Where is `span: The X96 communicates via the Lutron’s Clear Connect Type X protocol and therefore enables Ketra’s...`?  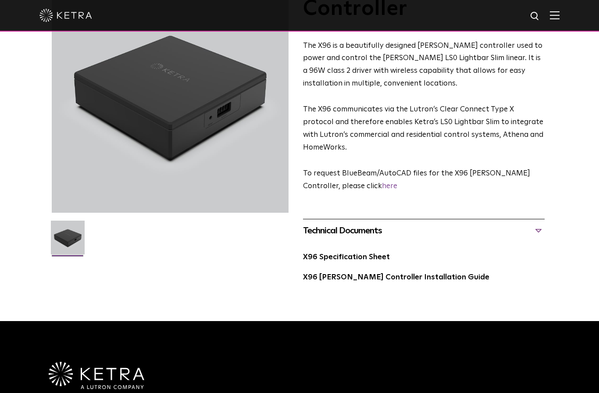 span: The X96 communicates via the Lutron’s Clear Connect Type X protocol and therefore enables Ketra’s... is located at coordinates (423, 128).